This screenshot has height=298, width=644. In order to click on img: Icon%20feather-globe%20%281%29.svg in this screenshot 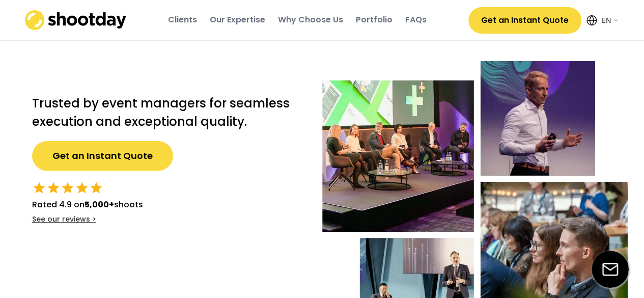, I will do `click(592, 20)`.